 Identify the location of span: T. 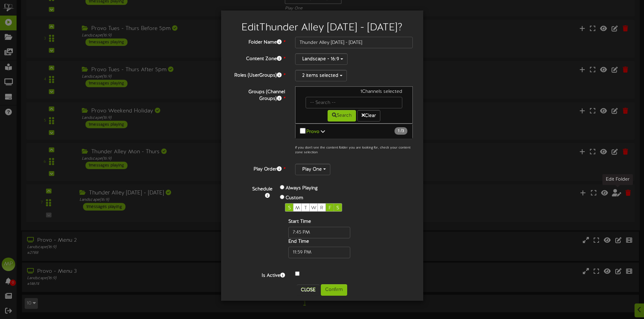
(306, 208).